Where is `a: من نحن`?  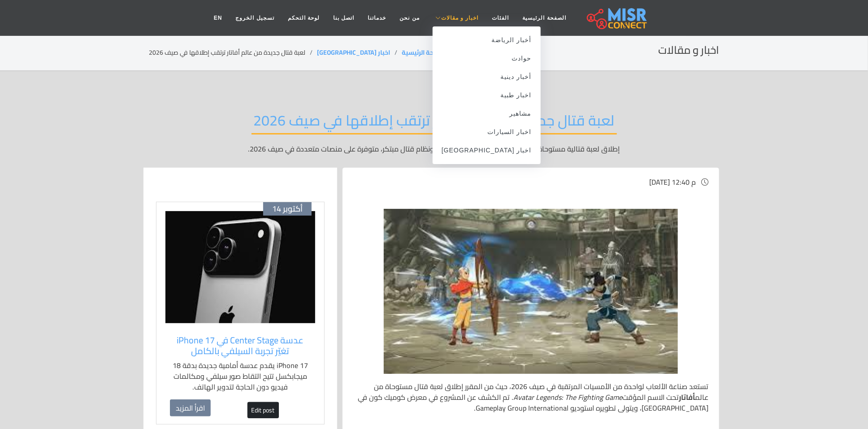 a: من نحن is located at coordinates (410, 18).